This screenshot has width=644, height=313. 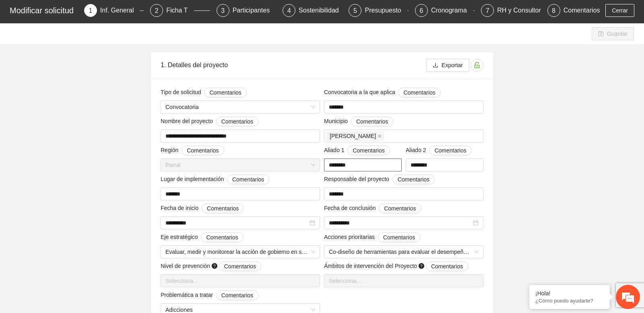 What do you see at coordinates (582, 11) in the screenshot?
I see `div: Comentarios` at bounding box center [582, 11].